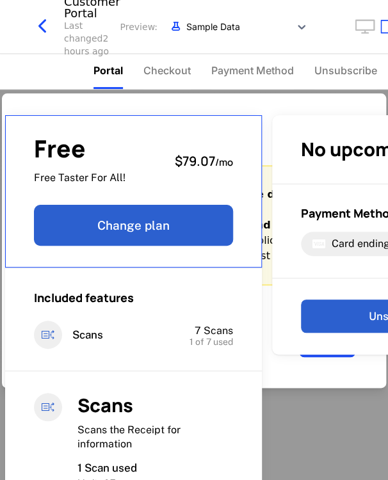 The height and width of the screenshot is (480, 388). I want to click on button: desktop, so click(365, 26).